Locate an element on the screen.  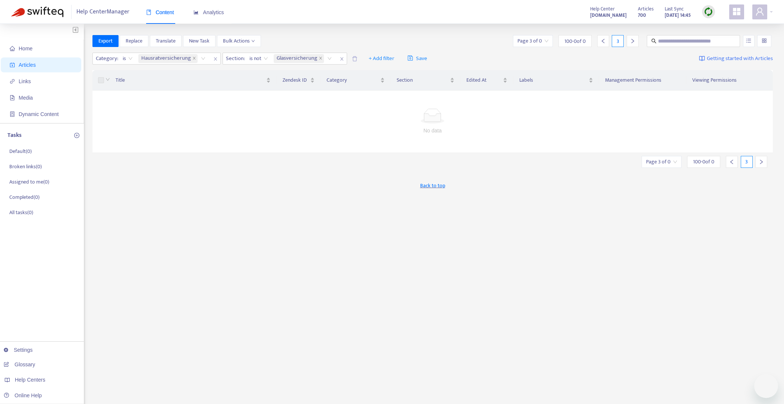
span: delete is located at coordinates (354, 59).